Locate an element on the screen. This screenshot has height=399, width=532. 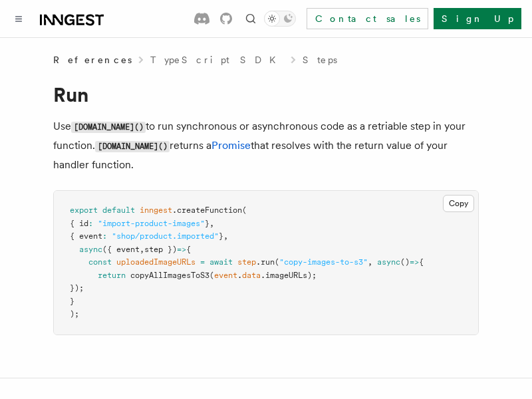
button: Find something... is located at coordinates (250, 19).